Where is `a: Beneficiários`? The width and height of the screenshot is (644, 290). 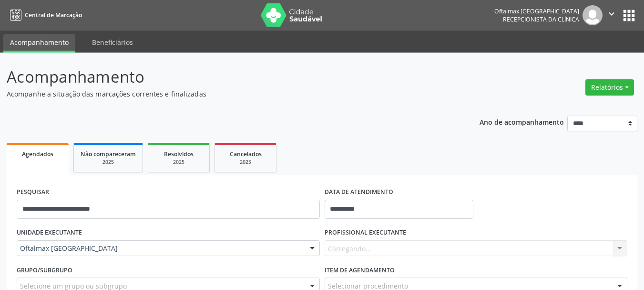 a: Beneficiários is located at coordinates (112, 42).